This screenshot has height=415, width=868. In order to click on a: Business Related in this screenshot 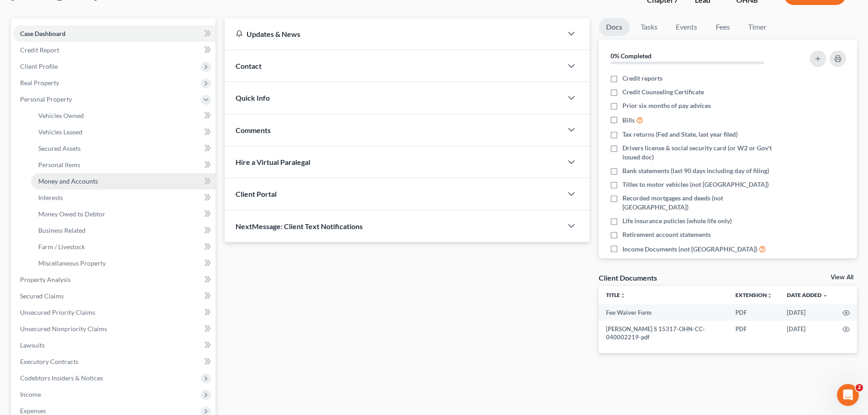, I will do `click(123, 230)`.